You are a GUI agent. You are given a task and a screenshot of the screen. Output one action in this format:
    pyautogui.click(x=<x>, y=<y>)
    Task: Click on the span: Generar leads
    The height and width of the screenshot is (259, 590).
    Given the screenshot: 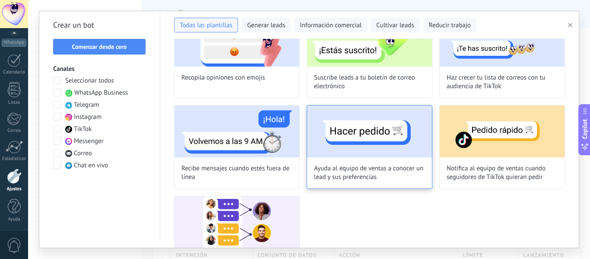 What is the action you would take?
    pyautogui.click(x=266, y=26)
    